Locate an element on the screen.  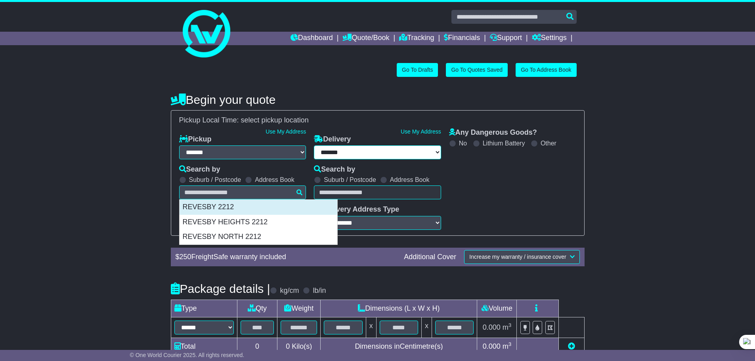
a: Financials is located at coordinates (462, 38).